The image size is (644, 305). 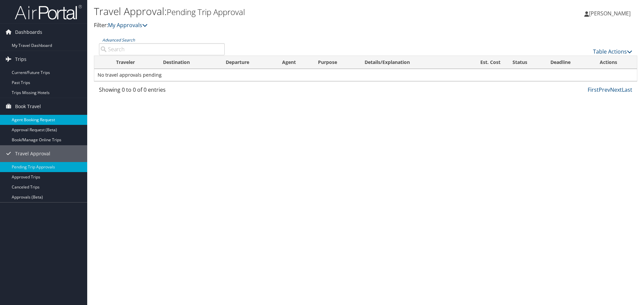 I want to click on th: Traveler: activate to sort column ascending, so click(x=133, y=62).